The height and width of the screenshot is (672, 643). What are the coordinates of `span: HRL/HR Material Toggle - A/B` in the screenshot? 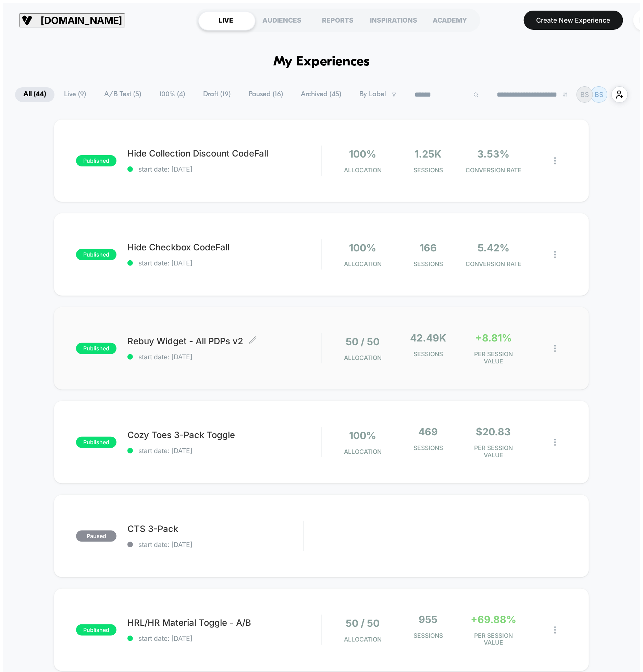 It's located at (224, 622).